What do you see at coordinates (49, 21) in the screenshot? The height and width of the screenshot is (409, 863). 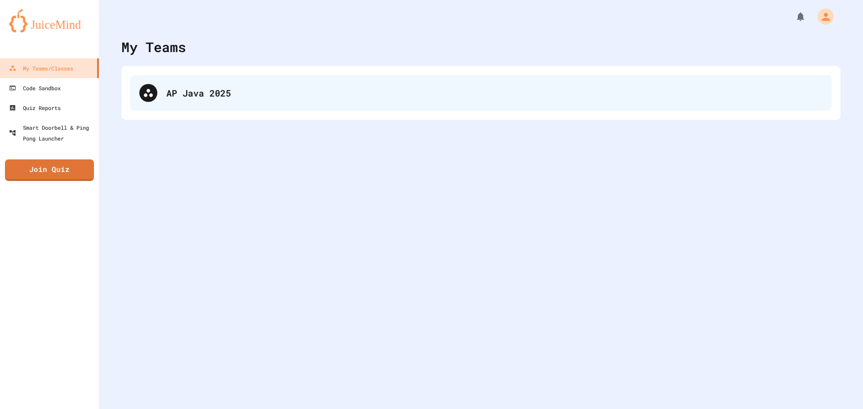 I see `img: logo-orange.svg` at bounding box center [49, 21].